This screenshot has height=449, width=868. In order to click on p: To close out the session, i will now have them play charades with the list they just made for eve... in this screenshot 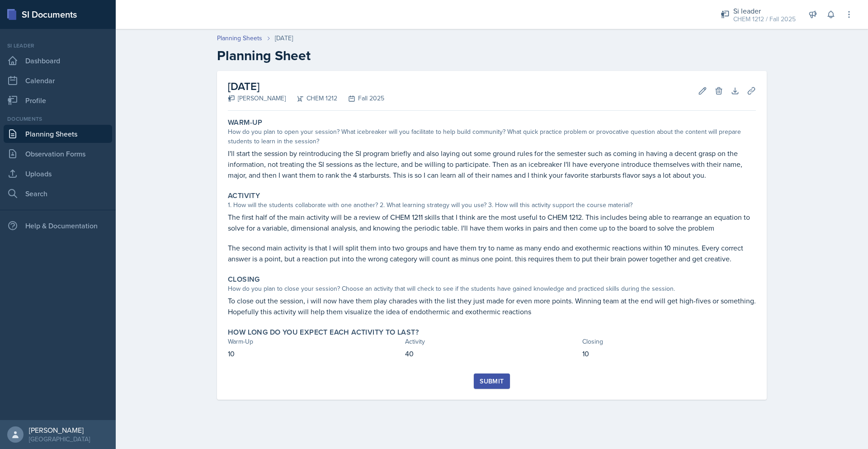, I will do `click(492, 306)`.